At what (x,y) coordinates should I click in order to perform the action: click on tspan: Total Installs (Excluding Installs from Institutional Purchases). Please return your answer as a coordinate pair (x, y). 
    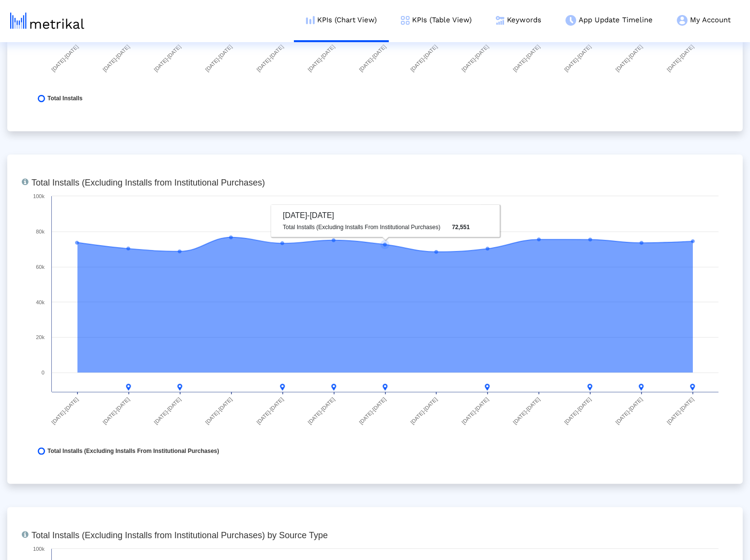
    Looking at the image, I should click on (148, 183).